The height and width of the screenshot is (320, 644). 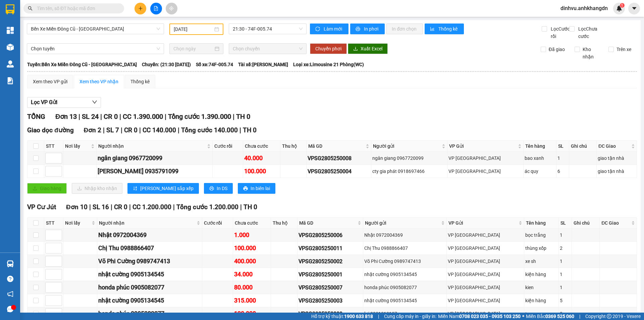 What do you see at coordinates (10, 30) in the screenshot?
I see `img: dashboard-icon` at bounding box center [10, 30].